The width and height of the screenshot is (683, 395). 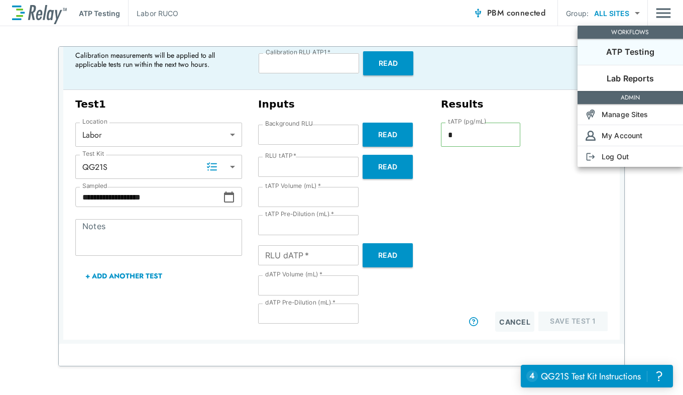 I want to click on img: Account, so click(x=591, y=136).